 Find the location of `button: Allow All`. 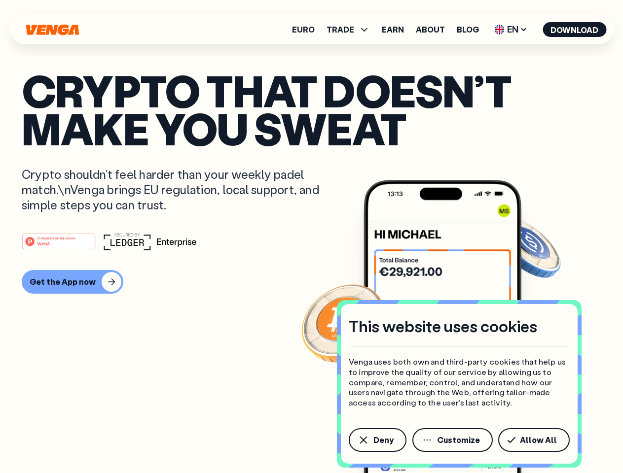

button: Allow All is located at coordinates (533, 440).